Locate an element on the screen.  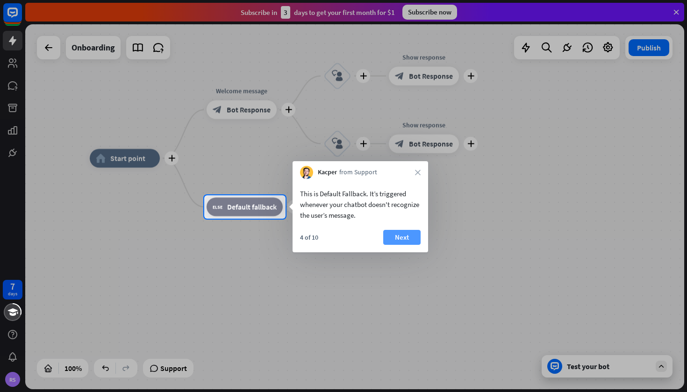
i: block_fallback is located at coordinates (217, 207).